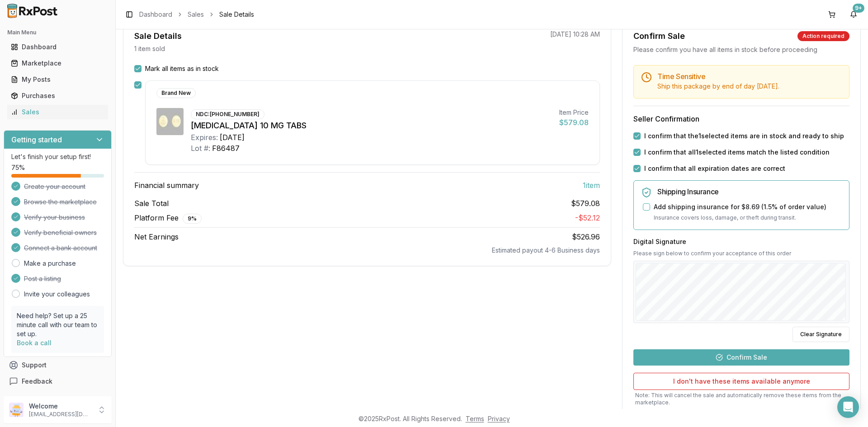 This screenshot has width=868, height=427. Describe the element at coordinates (824, 36) in the screenshot. I see `div: Action required` at that location.